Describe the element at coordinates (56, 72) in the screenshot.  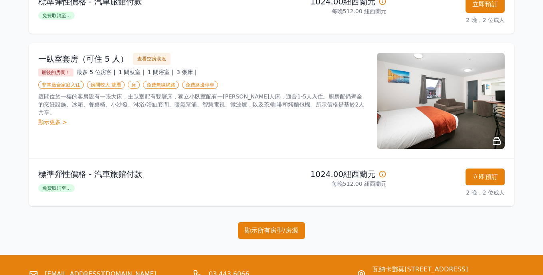
I see `font: 最後的房間！` at that location.